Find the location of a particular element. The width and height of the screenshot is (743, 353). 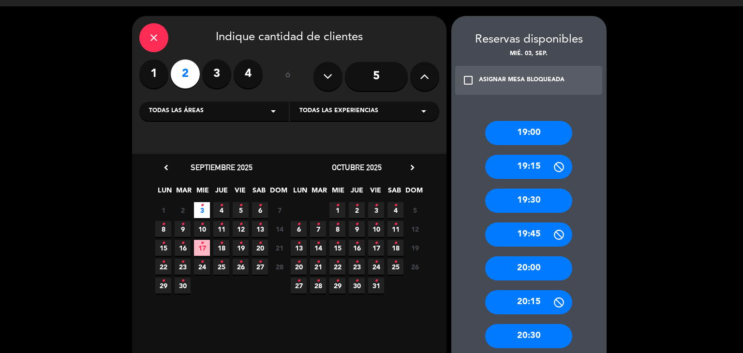

div: 19:15 is located at coordinates (529, 167).